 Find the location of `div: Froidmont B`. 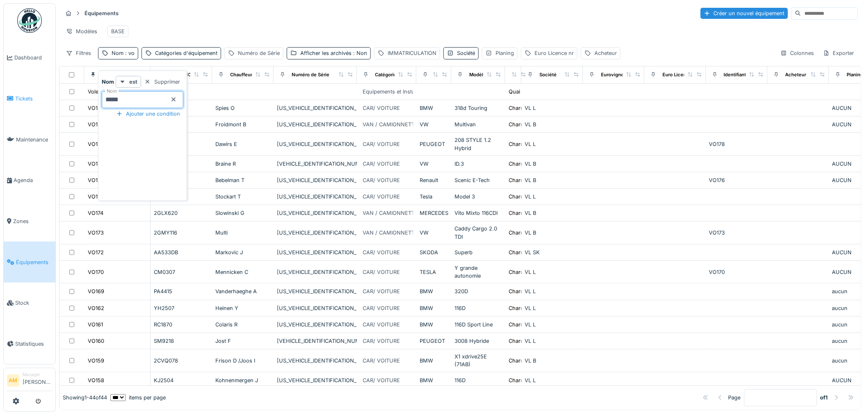

div: Froidmont B is located at coordinates (243, 124).